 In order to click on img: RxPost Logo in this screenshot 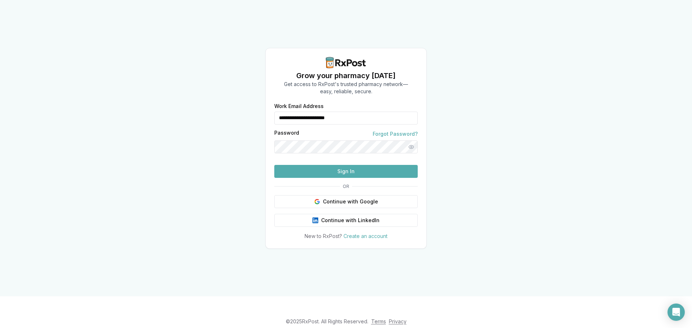, I will do `click(346, 63)`.